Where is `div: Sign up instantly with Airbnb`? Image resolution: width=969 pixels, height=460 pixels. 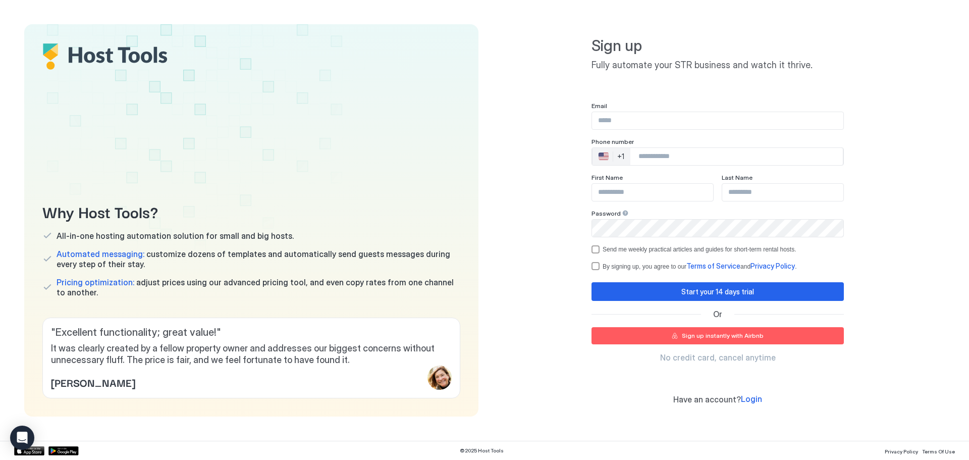 div: Sign up instantly with Airbnb is located at coordinates (722, 335).